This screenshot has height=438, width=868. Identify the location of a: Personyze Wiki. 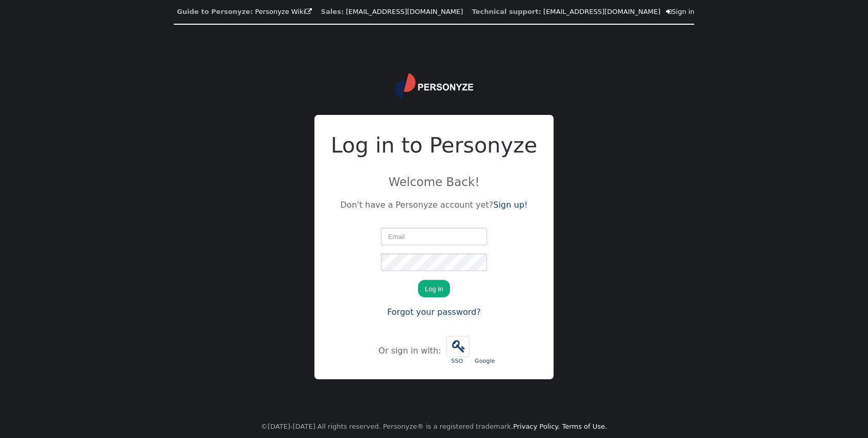
(283, 11).